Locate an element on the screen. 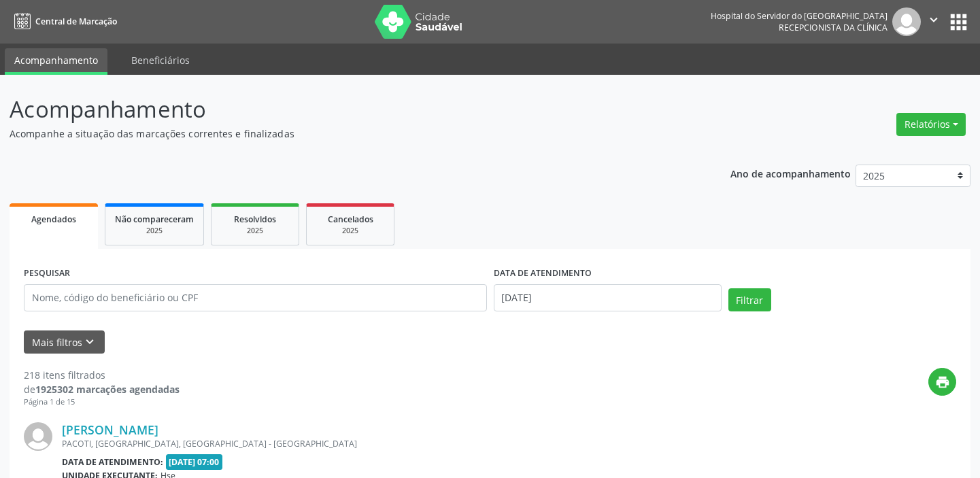  span: Não compareceram is located at coordinates (154, 219).